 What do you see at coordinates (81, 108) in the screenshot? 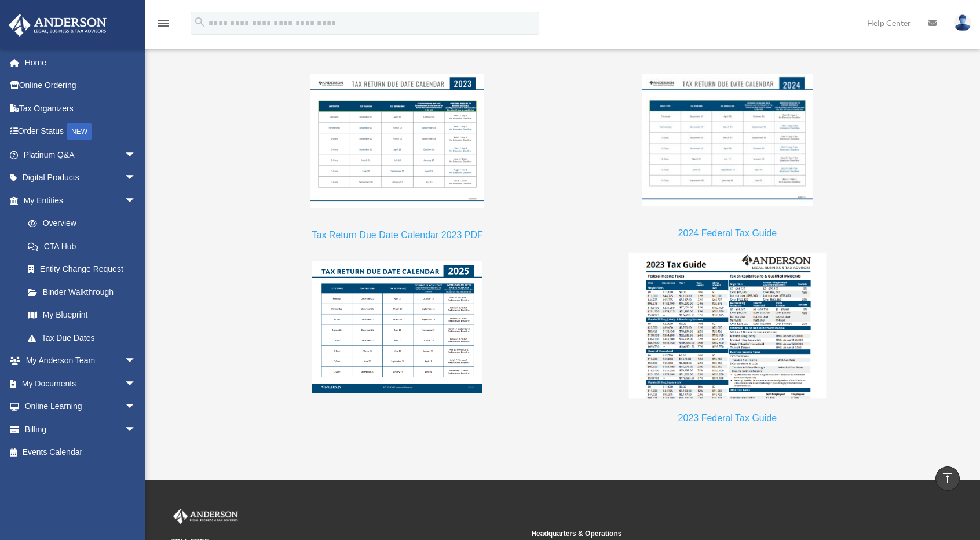
I see `a: Tax Organizers` at bounding box center [81, 108].